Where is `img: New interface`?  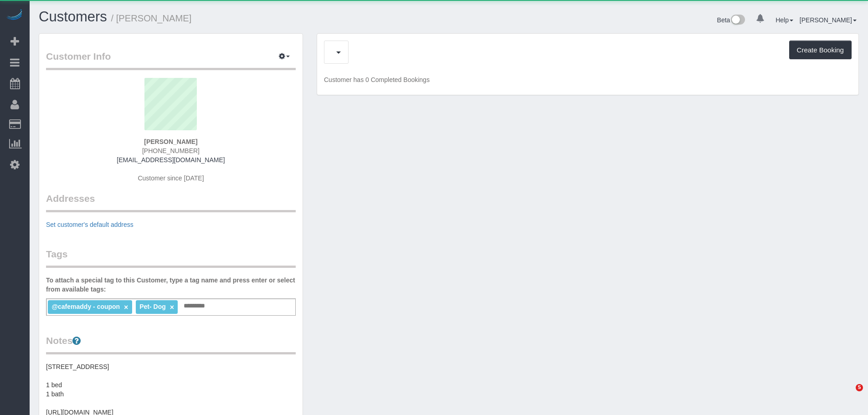 img: New interface is located at coordinates (737, 20).